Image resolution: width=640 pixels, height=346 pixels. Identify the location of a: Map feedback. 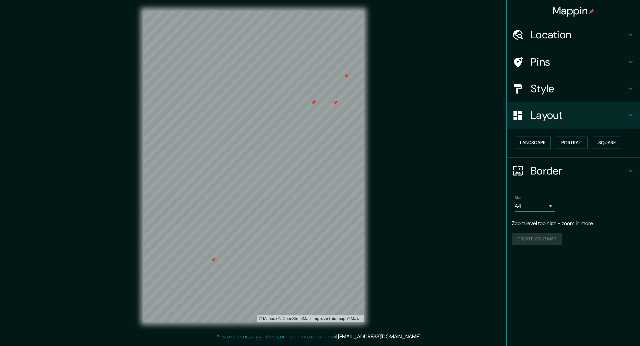
(329, 319).